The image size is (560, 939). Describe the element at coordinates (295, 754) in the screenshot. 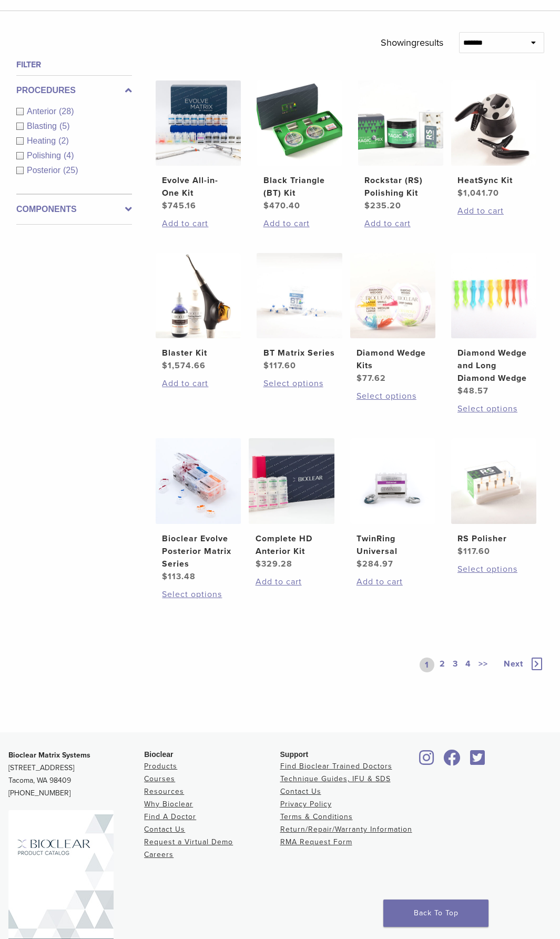

I see `span: Support` at that location.